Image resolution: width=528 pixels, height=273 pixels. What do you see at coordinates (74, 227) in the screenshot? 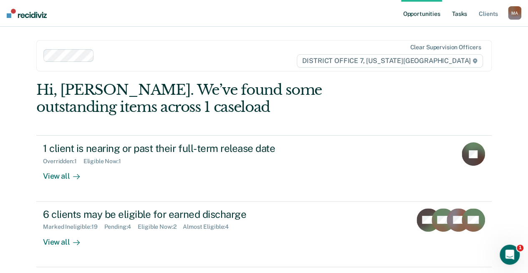
I see `div: Marked Ineligible : 19` at bounding box center [74, 227].